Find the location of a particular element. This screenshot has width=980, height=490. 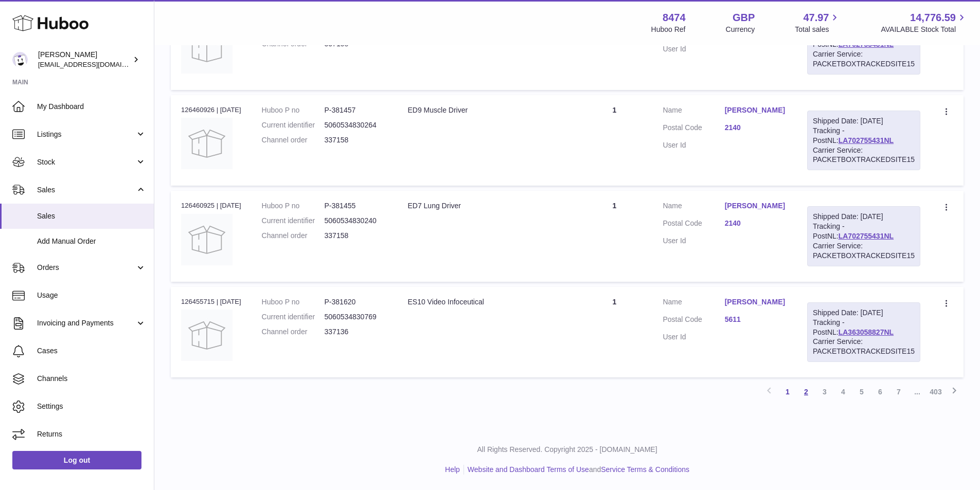

span: Total sales is located at coordinates (817, 29).